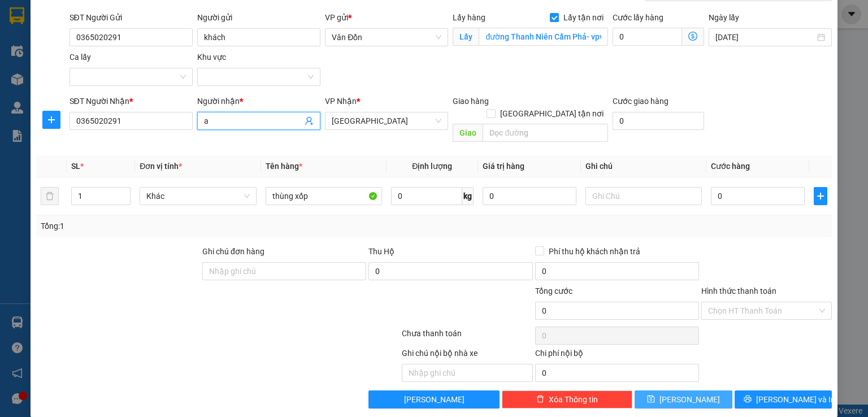  Describe the element at coordinates (469, 17) in the screenshot. I see `span: Lấy hàng` at that location.